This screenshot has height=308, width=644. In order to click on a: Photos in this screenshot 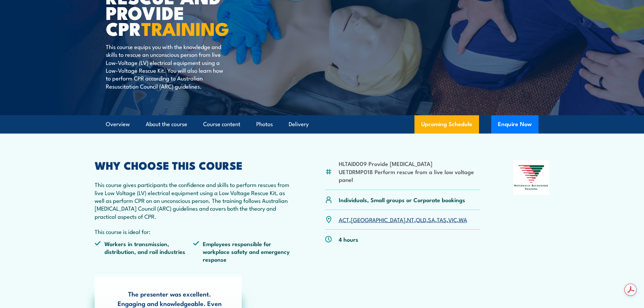, I will do `click(264, 124)`.